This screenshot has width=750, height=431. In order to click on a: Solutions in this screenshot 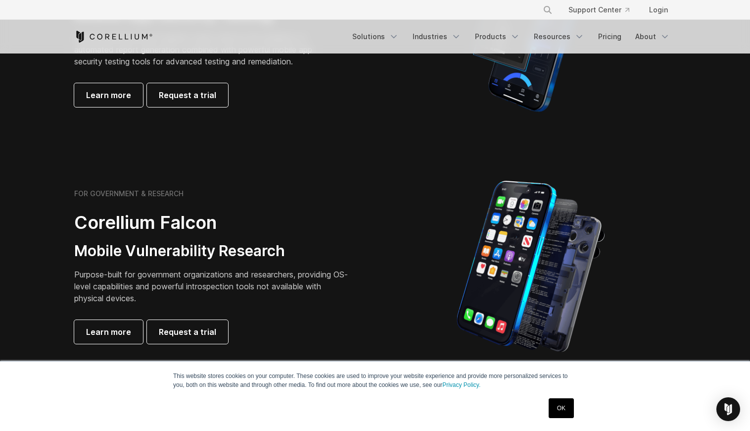, I will do `click(376, 37)`.